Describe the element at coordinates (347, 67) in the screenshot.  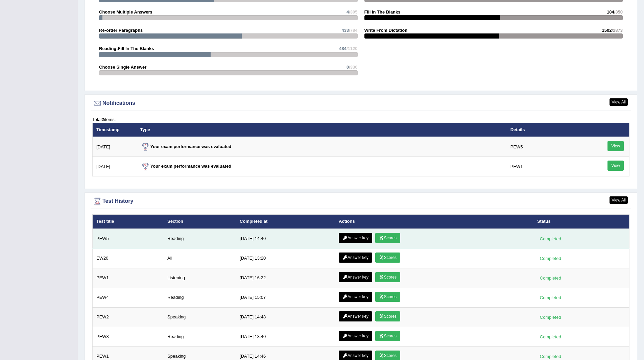
I see `span: 0` at that location.